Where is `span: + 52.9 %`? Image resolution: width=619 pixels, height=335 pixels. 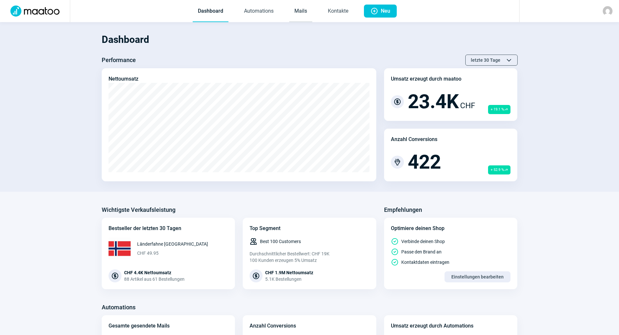 span: + 52.9 % is located at coordinates (499, 170).